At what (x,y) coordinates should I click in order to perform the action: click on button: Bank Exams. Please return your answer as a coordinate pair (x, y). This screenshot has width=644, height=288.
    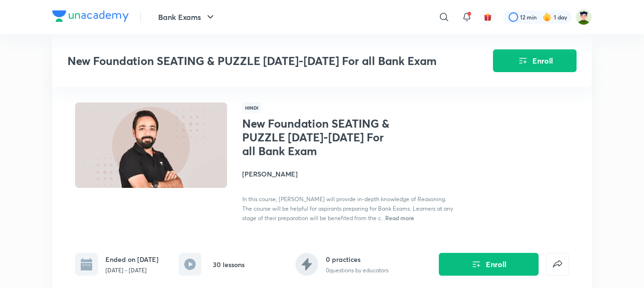
    Looking at the image, I should click on (187, 17).